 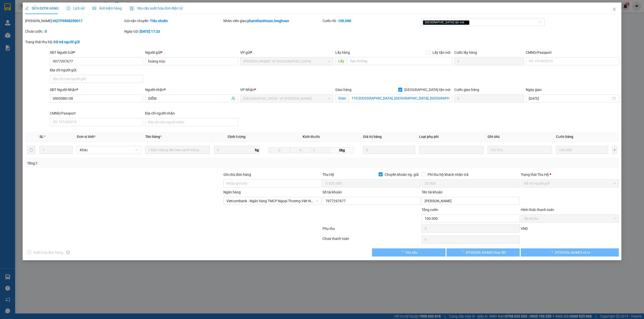 I want to click on span: Hồ Chí Minh: VP Quận Tân Phú, so click(x=287, y=61).